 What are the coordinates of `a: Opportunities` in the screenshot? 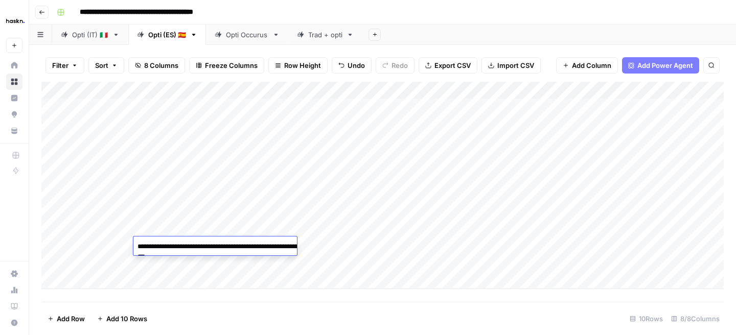 It's located at (14, 115).